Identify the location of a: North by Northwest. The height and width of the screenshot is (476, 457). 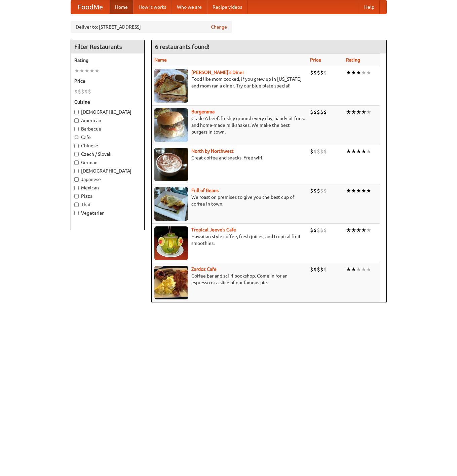
(212, 151).